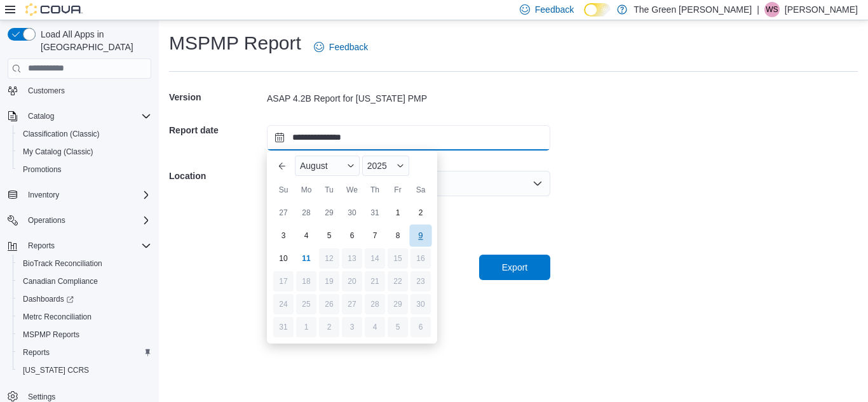 The image size is (868, 402). Describe the element at coordinates (327, 166) in the screenshot. I see `div: Button. Open the month selector. August is currently selected.` at that location.